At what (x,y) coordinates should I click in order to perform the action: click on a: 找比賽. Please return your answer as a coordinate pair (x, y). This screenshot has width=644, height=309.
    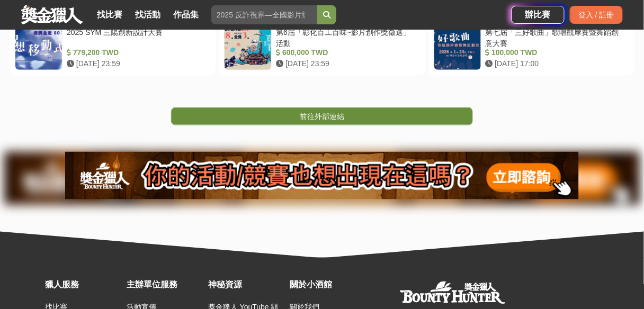
    Looking at the image, I should click on (109, 15).